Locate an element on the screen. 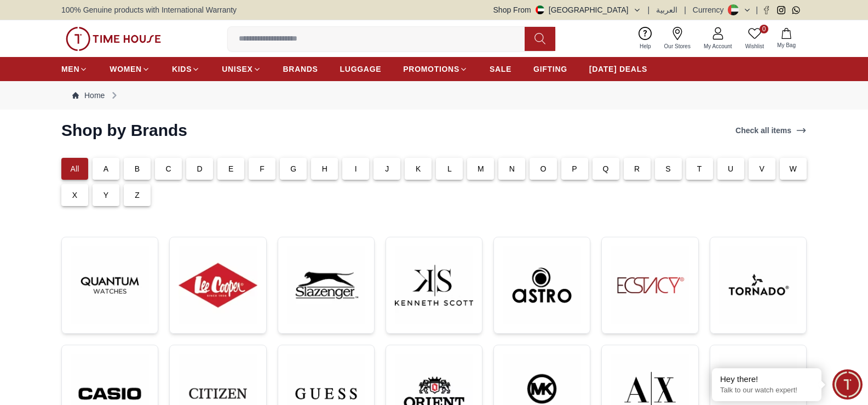 This screenshot has width=868, height=405. span: WOMEN is located at coordinates (126, 69).